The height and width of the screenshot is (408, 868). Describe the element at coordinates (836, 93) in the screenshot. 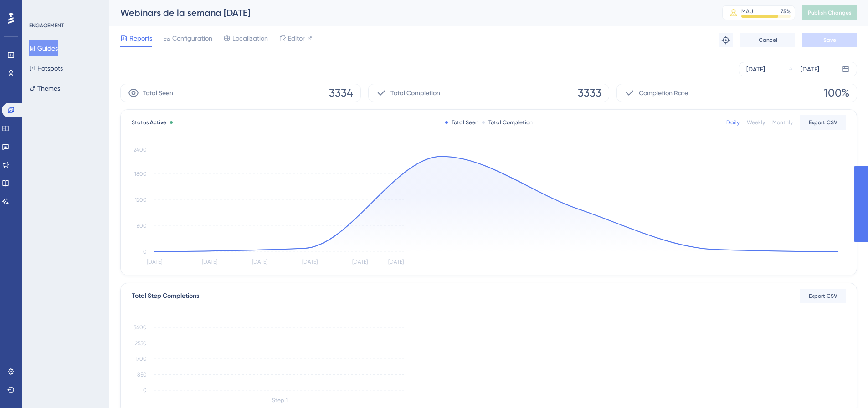

I see `span: 100%` at that location.